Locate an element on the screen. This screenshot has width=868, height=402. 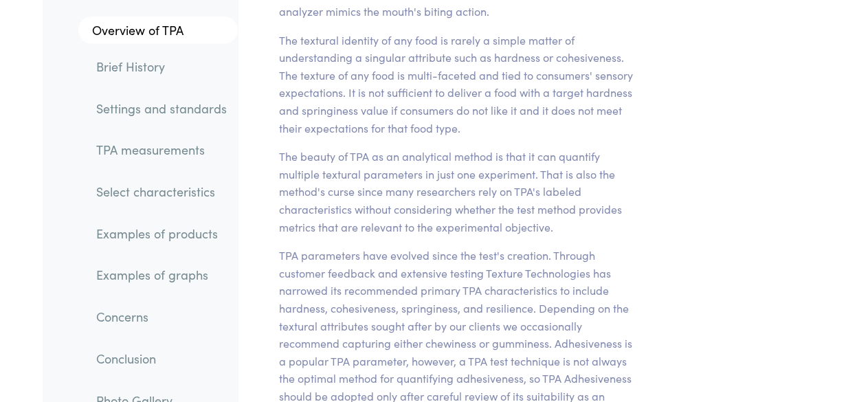
a: Examples of graphs is located at coordinates (162, 275).